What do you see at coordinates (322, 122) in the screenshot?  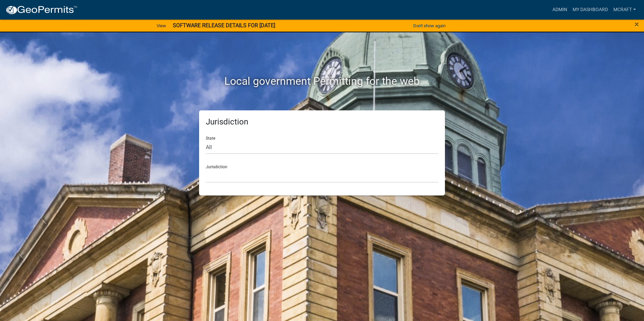 I see `h5: Jurisdiction` at bounding box center [322, 122].